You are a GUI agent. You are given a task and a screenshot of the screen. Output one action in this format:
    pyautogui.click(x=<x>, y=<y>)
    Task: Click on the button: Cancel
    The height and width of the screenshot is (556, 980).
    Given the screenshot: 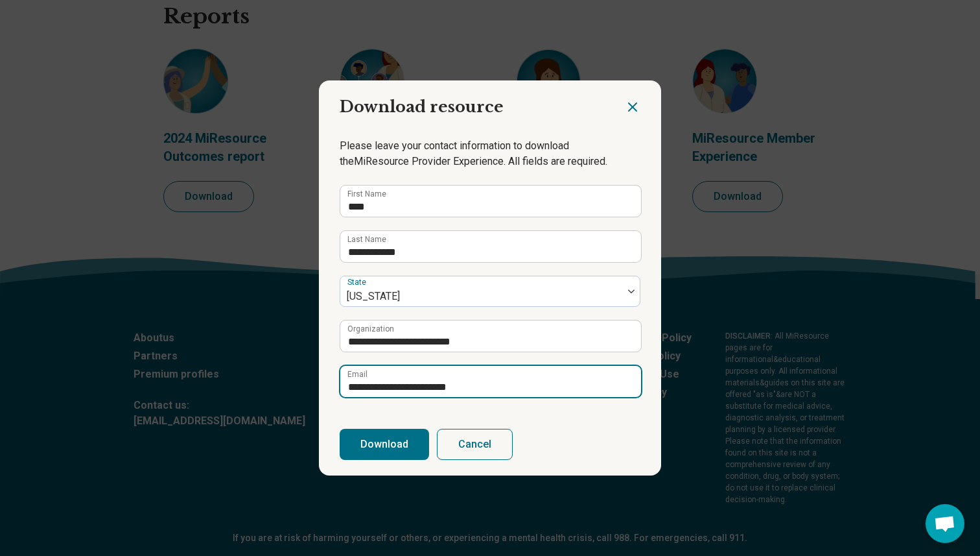 What is the action you would take?
    pyautogui.click(x=475, y=445)
    